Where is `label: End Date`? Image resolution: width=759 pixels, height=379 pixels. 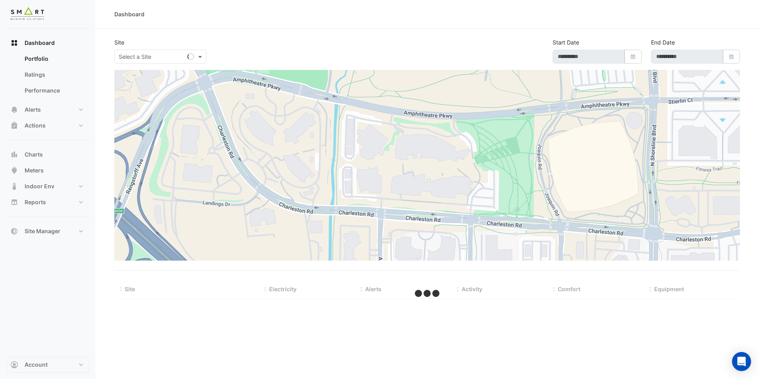 label: End Date is located at coordinates (663, 42).